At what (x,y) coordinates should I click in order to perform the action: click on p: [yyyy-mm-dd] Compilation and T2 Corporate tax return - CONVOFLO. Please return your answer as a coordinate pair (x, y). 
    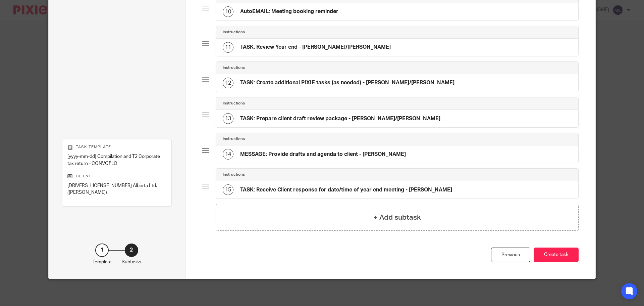
    Looking at the image, I should click on (117, 160).